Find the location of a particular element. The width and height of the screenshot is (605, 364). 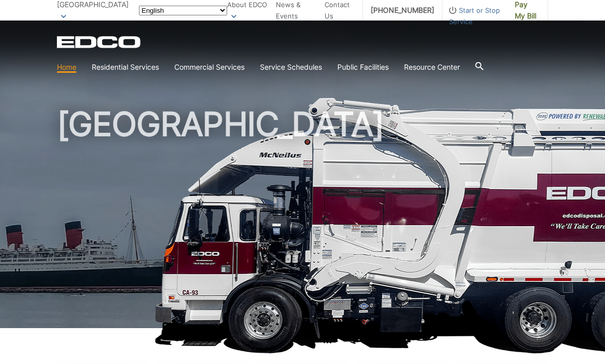

a: Service Schedules is located at coordinates (291, 67).